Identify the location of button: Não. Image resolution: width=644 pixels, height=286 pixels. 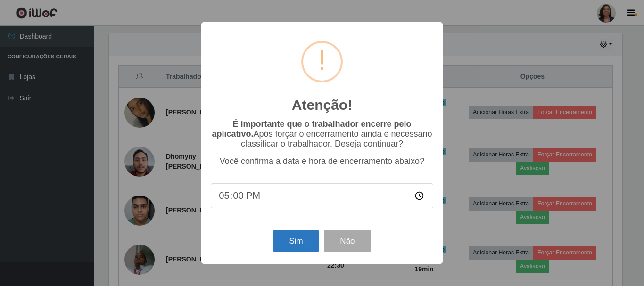
(347, 241).